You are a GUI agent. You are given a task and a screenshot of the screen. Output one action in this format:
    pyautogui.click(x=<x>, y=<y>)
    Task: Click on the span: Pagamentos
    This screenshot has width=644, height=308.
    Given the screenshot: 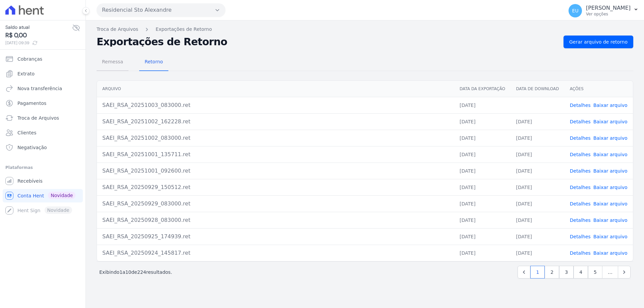 What is the action you would take?
    pyautogui.click(x=32, y=103)
    